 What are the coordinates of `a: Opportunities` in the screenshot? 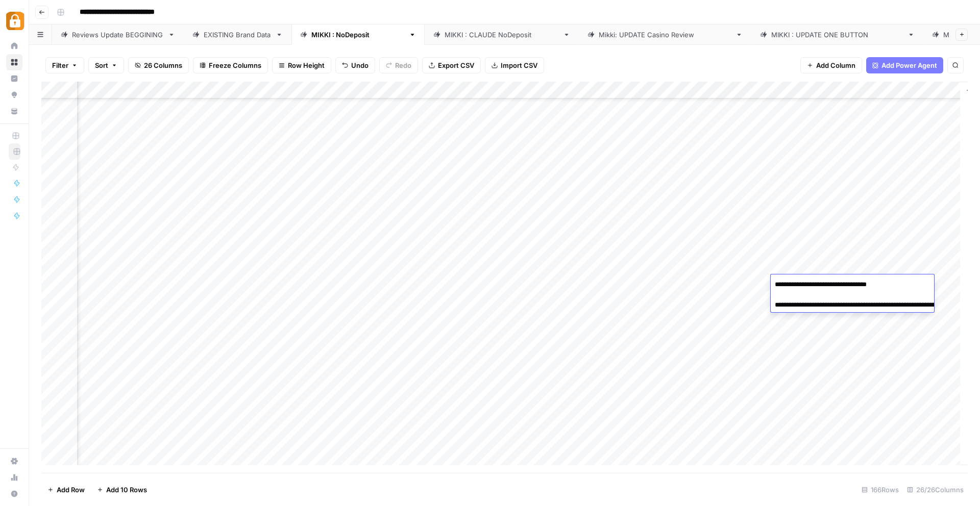 It's located at (15, 95).